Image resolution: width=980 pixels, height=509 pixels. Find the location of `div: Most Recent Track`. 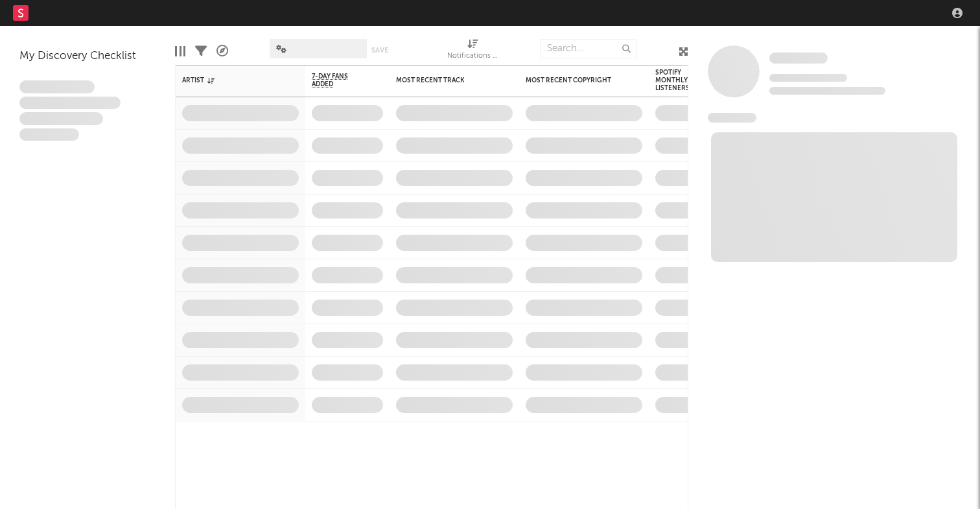

div: Most Recent Track is located at coordinates (445, 80).